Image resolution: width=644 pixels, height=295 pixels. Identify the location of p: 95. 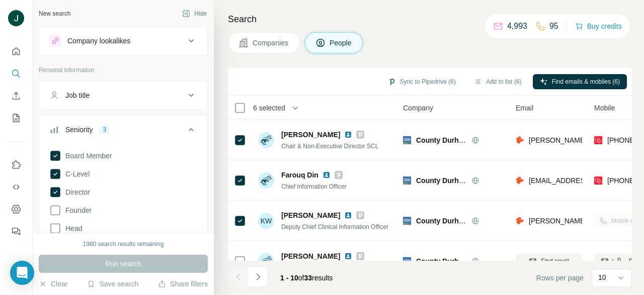
(554, 26).